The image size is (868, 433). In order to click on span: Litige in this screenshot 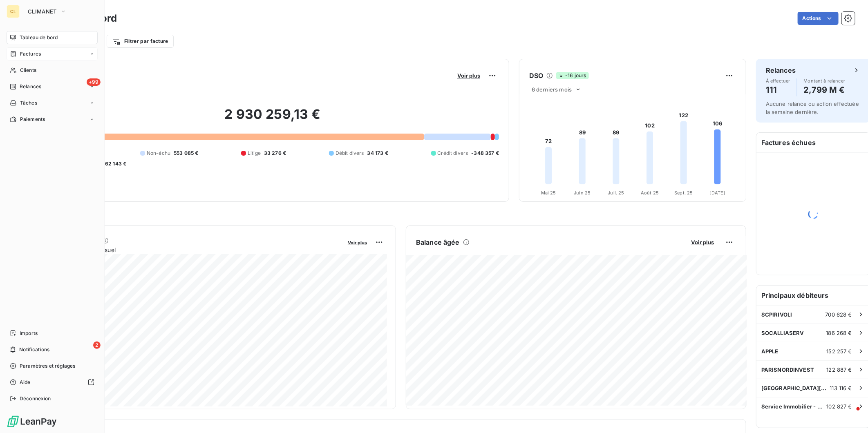, I will do `click(254, 153)`.